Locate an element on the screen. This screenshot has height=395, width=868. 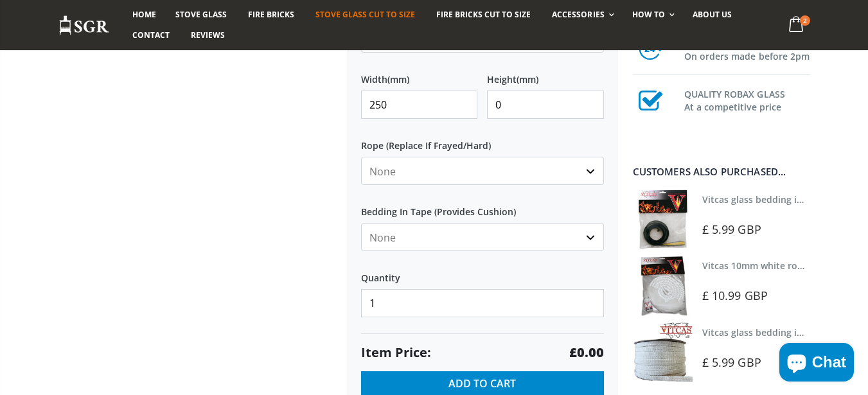
img: Vitcas white rope, glue and gloves kit 10mm is located at coordinates (662, 285).